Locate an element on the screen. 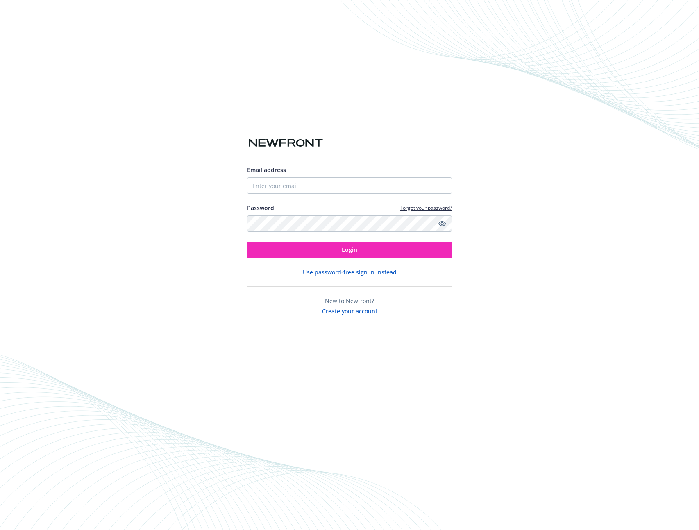  img: Newfront logo is located at coordinates (286, 143).